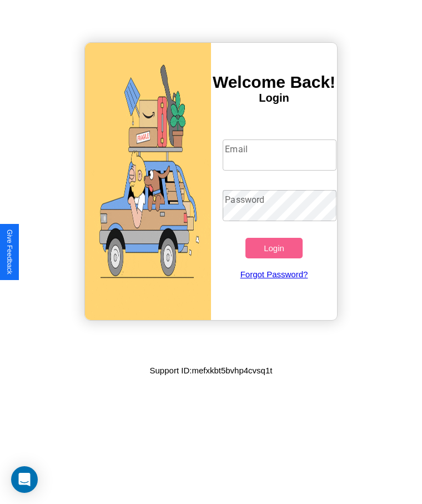 This screenshot has width=422, height=504. What do you see at coordinates (274, 82) in the screenshot?
I see `h3: Welcome Back!` at bounding box center [274, 82].